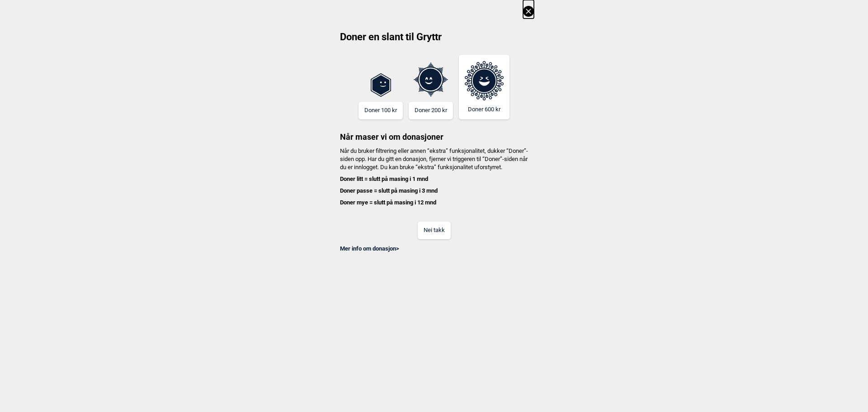  Describe the element at coordinates (389, 190) in the screenshot. I see `b: Doner passe = slutt på masing i 3 mnd` at that location.